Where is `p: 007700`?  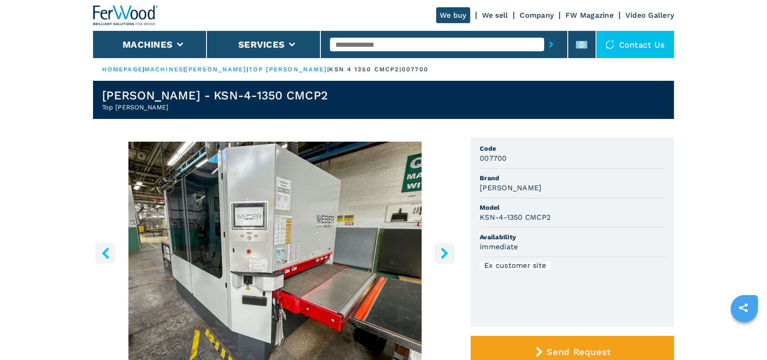
p: 007700 is located at coordinates (415, 69).